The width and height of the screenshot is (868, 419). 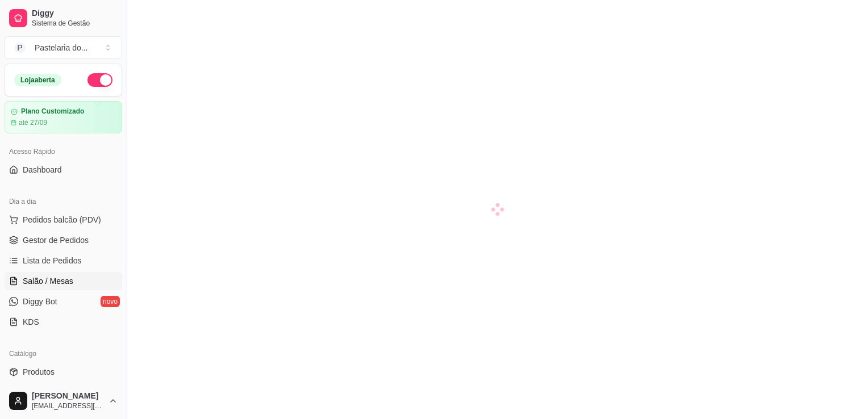 I want to click on article: até 27/09, so click(x=33, y=123).